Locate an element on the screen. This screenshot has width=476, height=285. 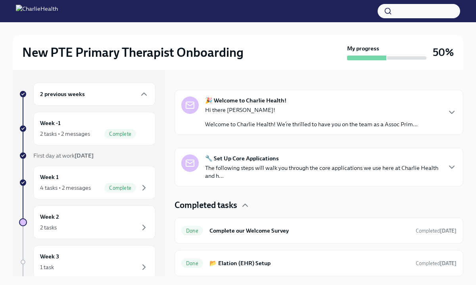
div: 1 task is located at coordinates (47, 267).